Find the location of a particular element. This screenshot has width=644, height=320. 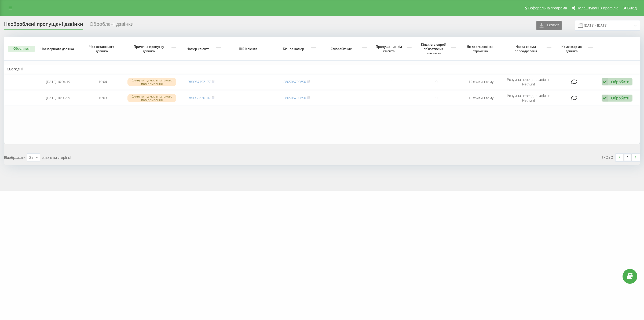

td: 12 хвилин тому is located at coordinates (481, 82).